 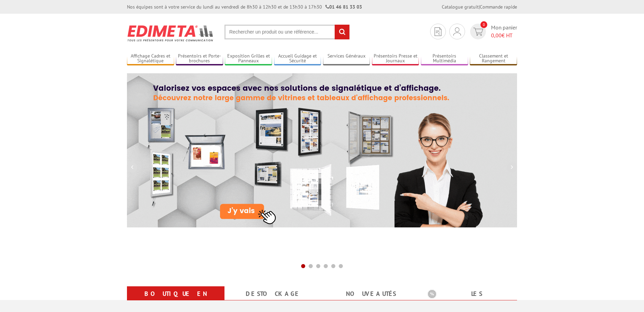 What do you see at coordinates (287, 32) in the screenshot?
I see `input: Rechercher un produit ou une référence...` at bounding box center [287, 32].